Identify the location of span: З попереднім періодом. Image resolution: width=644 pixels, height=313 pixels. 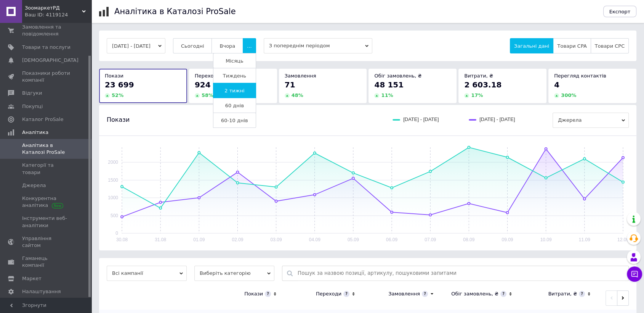
(318, 46).